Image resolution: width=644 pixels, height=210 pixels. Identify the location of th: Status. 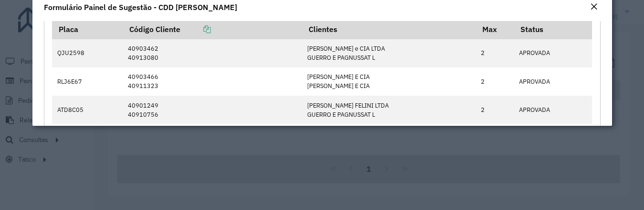
(553, 29).